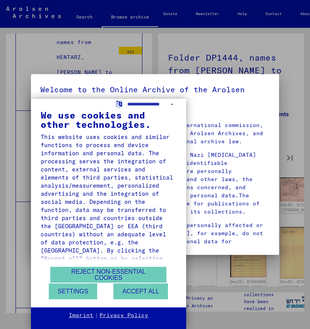  Describe the element at coordinates (108, 120) in the screenshot. I see `div: We use cookies and other technologies.` at that location.